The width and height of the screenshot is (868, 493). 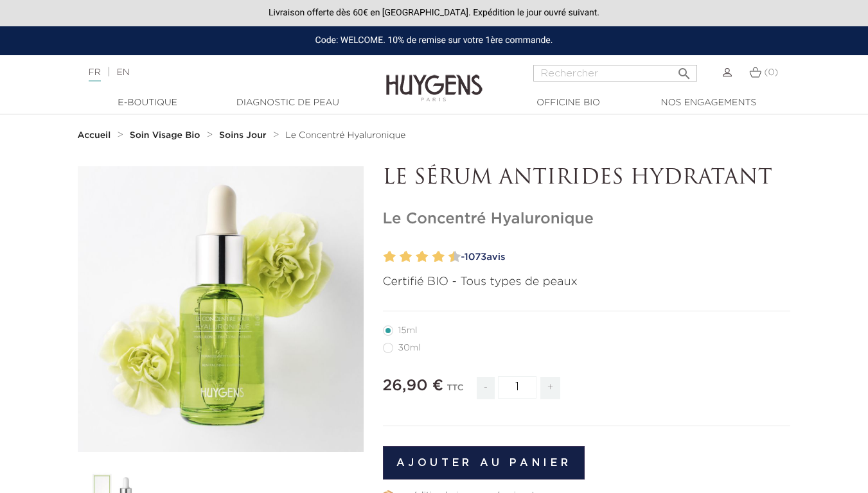 What do you see at coordinates (408, 331) in the screenshot?
I see `label: 15ml` at bounding box center [408, 331].